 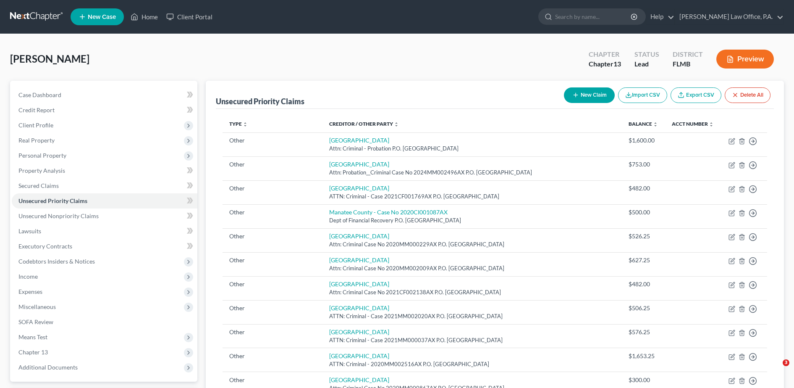 I want to click on div: $526.25, so click(x=644, y=236).